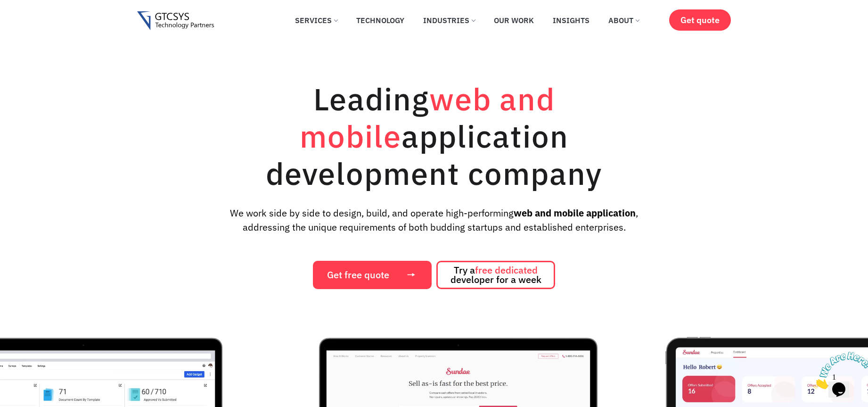 The height and width of the screenshot is (407, 868). Describe the element at coordinates (434, 136) in the screenshot. I see `h1: Leading application development company` at that location.